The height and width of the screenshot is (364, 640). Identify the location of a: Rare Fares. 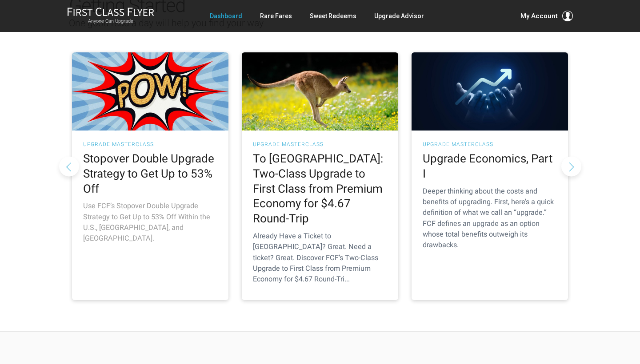
(276, 16).